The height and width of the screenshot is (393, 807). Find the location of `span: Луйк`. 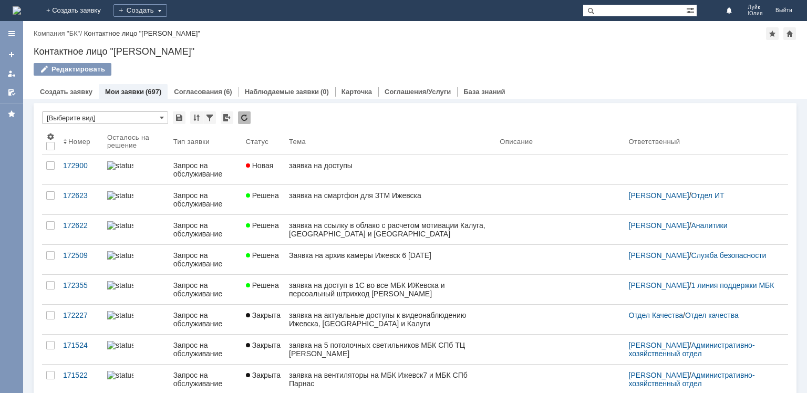

span: Луйк is located at coordinates (755, 7).